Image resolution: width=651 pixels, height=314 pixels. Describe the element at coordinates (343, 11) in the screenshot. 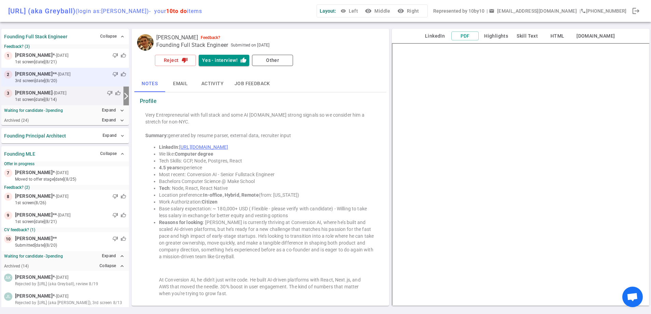

I see `span: visibility` at that location.